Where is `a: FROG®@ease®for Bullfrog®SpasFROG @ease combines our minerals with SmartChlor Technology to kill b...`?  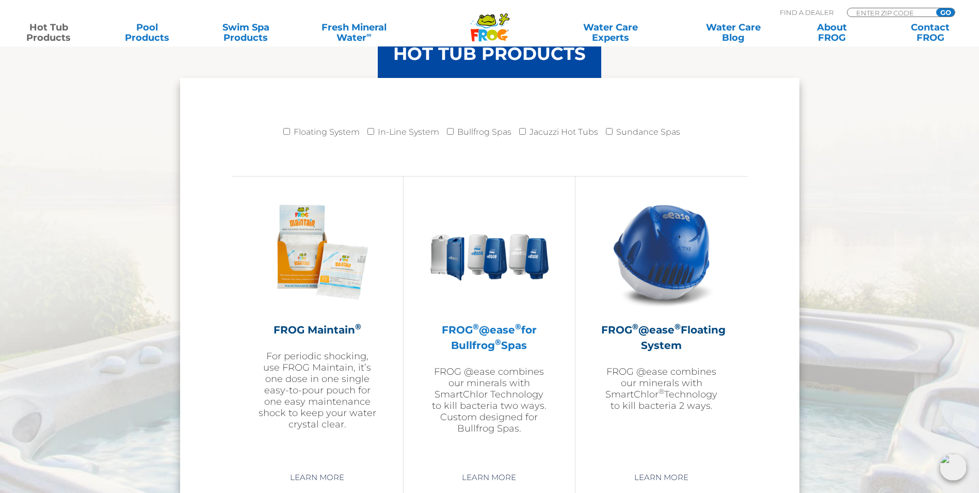 a: FROG®@ease®for Bullfrog®SpasFROG @ease combines our minerals with SmartChlor Technology to kill b... is located at coordinates (489, 326).